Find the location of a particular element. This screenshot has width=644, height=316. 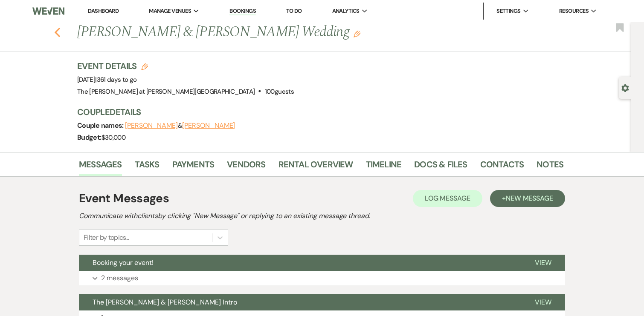

a: Docs & Files is located at coordinates (440, 167).